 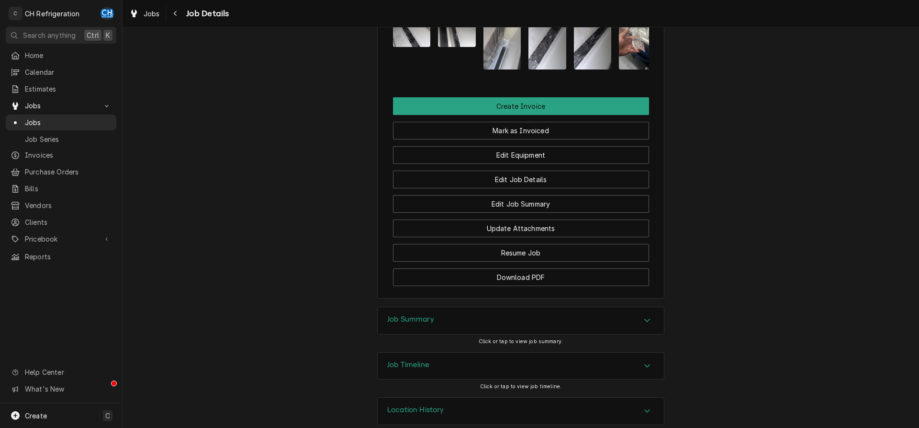 I want to click on div: CH, so click(x=107, y=13).